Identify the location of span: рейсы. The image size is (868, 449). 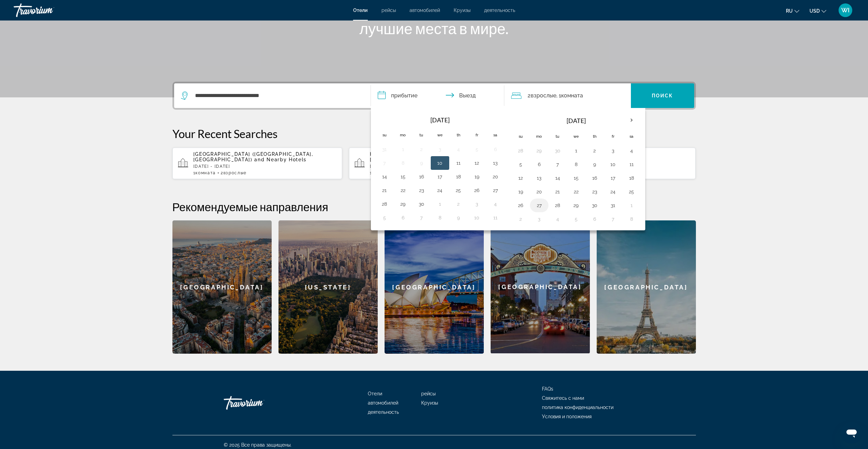
(428, 394).